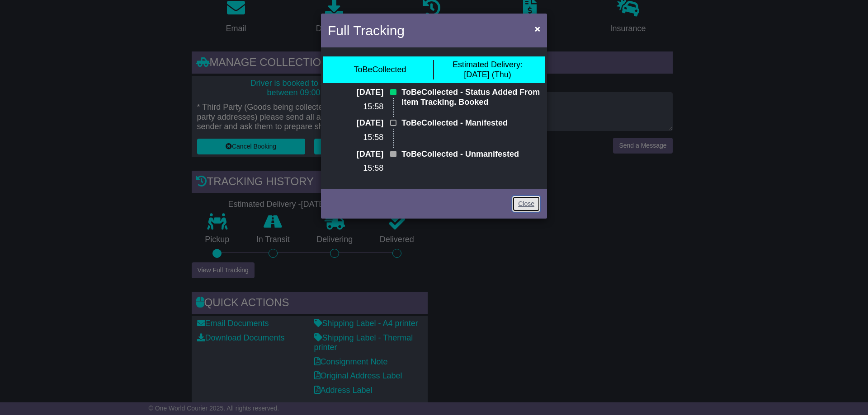  Describe the element at coordinates (487, 64) in the screenshot. I see `span: Estimated Delivery:` at that location.